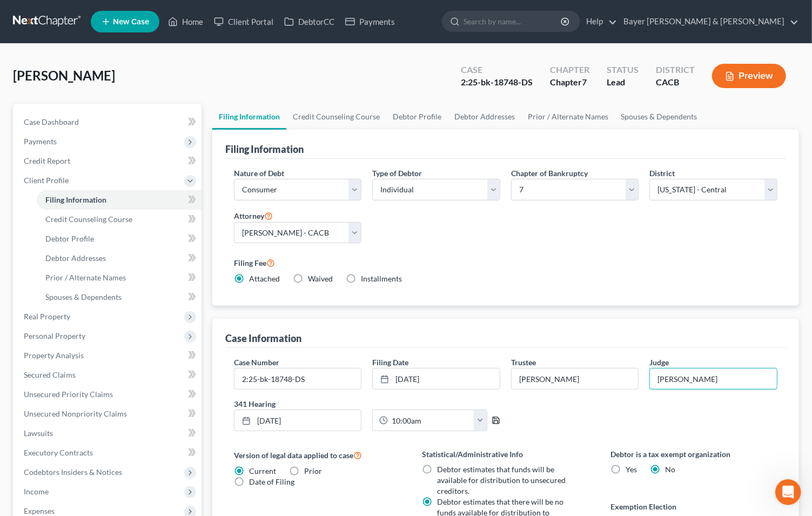  I want to click on span: Debtor Addresses, so click(75, 258).